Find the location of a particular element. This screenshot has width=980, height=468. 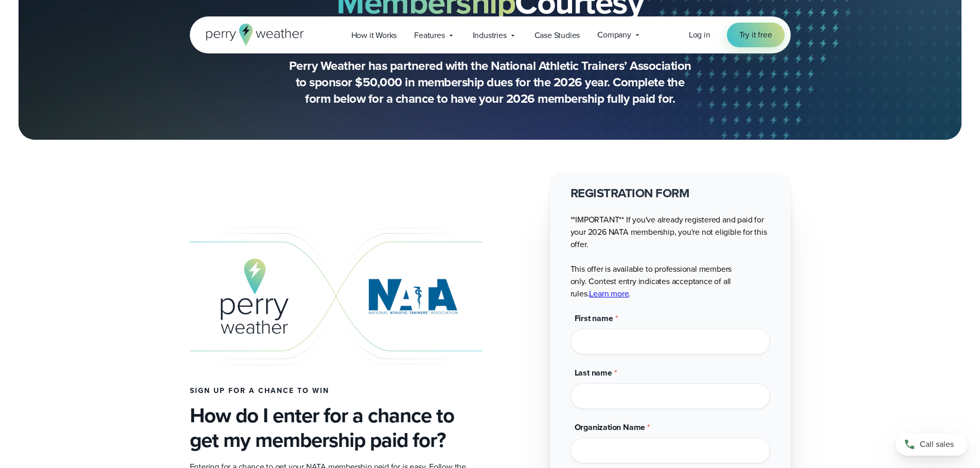

span: Last name is located at coordinates (593, 373).